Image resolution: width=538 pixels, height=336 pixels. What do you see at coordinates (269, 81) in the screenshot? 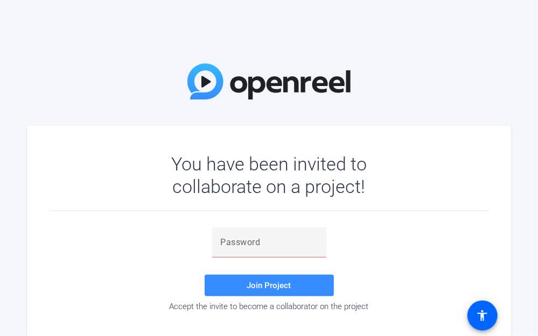
I see `img: OpenReel Logo` at bounding box center [269, 81].